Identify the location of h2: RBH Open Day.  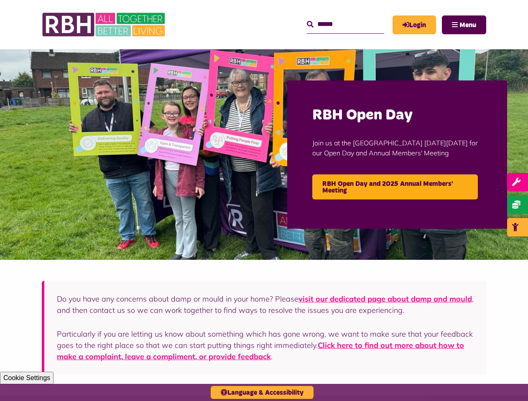
(397, 115).